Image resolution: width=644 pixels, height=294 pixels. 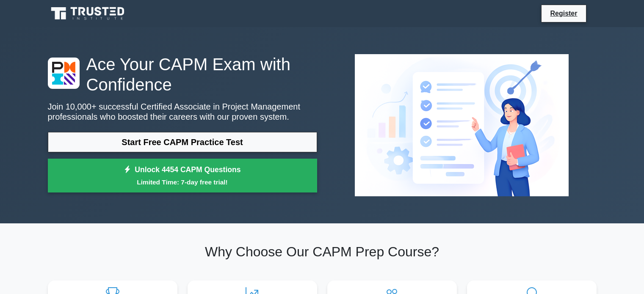 I want to click on img: Certified Associate in Project Management Preview, so click(x=462, y=125).